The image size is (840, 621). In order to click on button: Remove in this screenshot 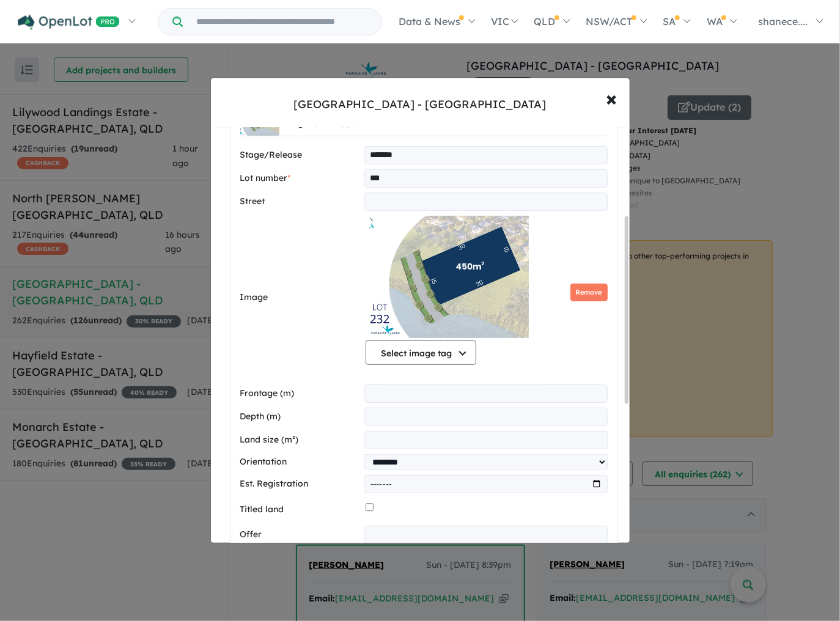, I will do `click(588, 292)`.